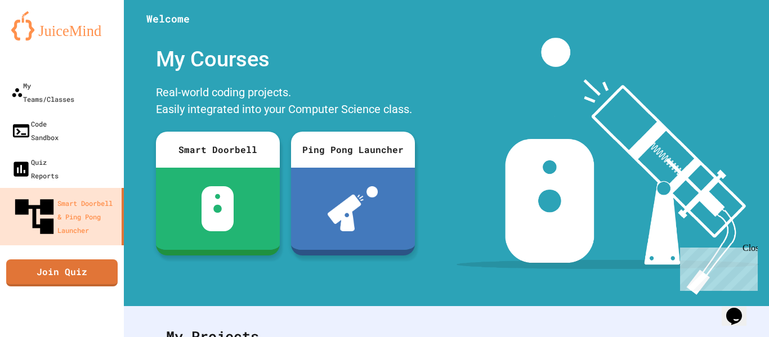 The height and width of the screenshot is (337, 769). I want to click on img: ppl-with-ball.png, so click(352, 209).